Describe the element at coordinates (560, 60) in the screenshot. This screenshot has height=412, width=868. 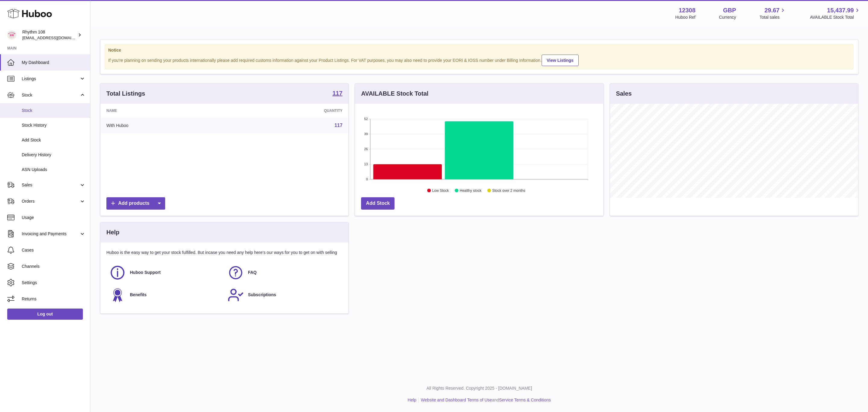
I see `a: View Listings` at that location.